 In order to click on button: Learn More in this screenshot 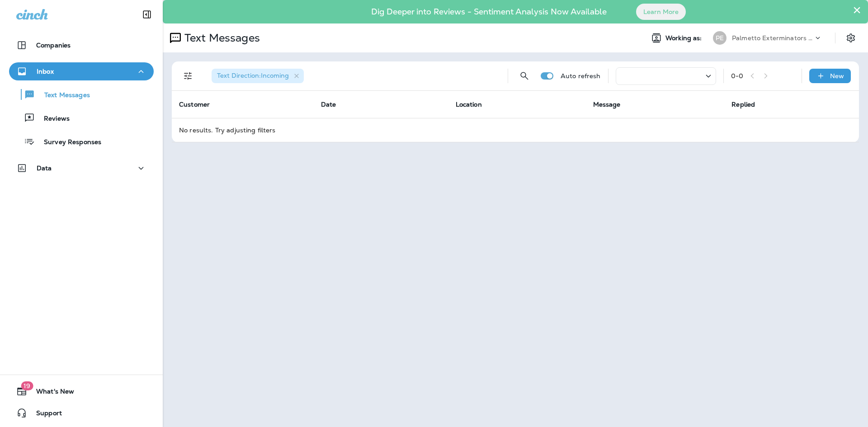, I will do `click(661, 12)`.